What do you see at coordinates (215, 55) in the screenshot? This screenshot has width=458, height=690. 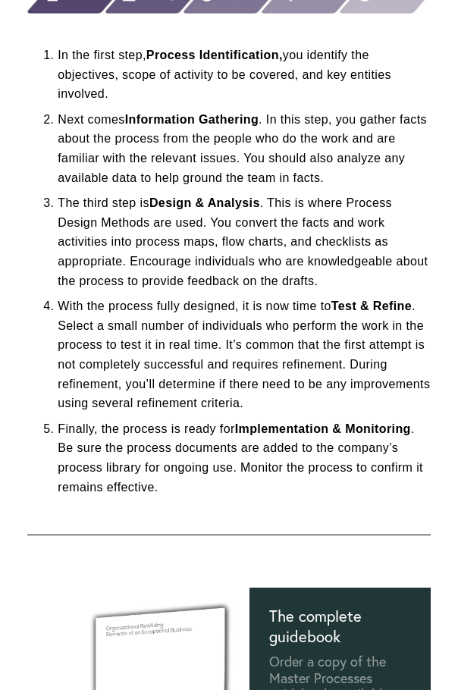 I see `strong: Process Identification,` at bounding box center [215, 55].